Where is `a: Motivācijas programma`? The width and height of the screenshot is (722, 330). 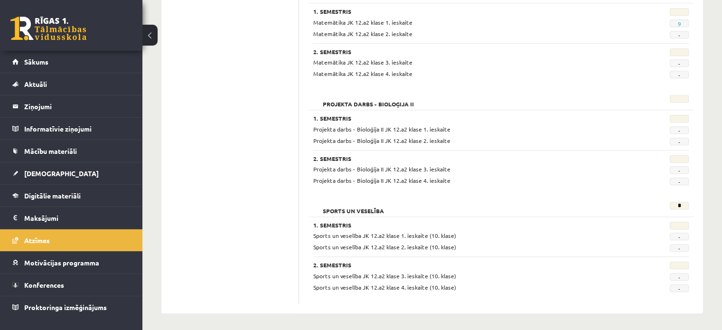 a: Motivācijas programma is located at coordinates (71, 263).